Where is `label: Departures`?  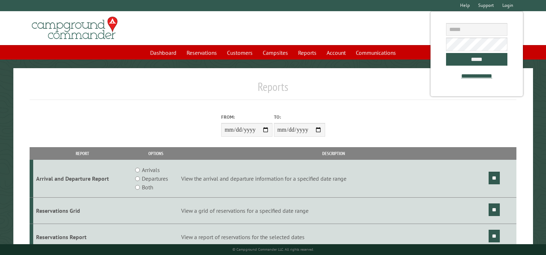 label: Departures is located at coordinates (155, 179).